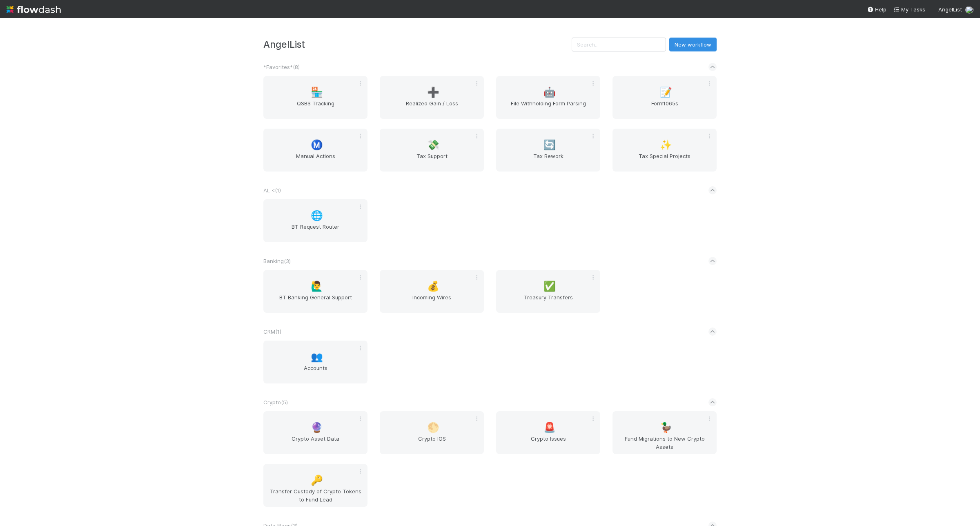 The image size is (980, 526). I want to click on a: 🌐BT Request Router, so click(315, 220).